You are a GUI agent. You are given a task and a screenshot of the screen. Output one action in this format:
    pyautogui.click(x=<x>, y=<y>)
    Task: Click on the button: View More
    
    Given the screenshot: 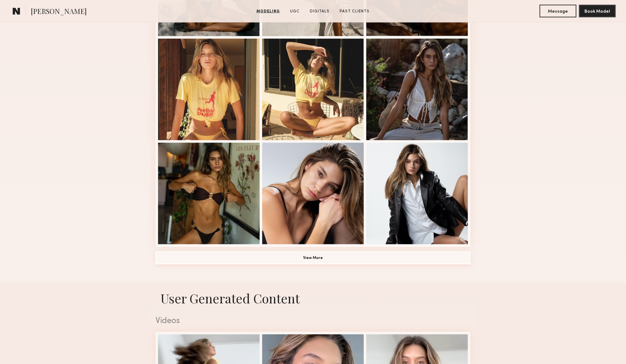 What is the action you would take?
    pyautogui.click(x=313, y=258)
    